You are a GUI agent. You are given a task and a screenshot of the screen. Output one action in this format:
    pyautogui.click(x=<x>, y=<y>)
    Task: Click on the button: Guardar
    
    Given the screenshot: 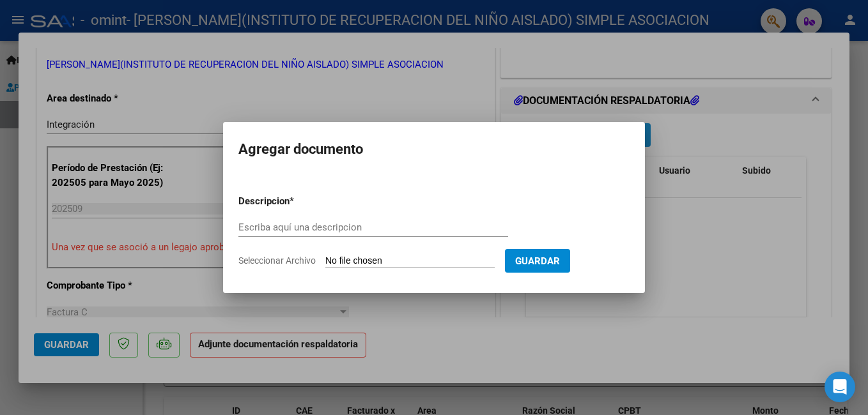 What is the action you would take?
    pyautogui.click(x=537, y=260)
    